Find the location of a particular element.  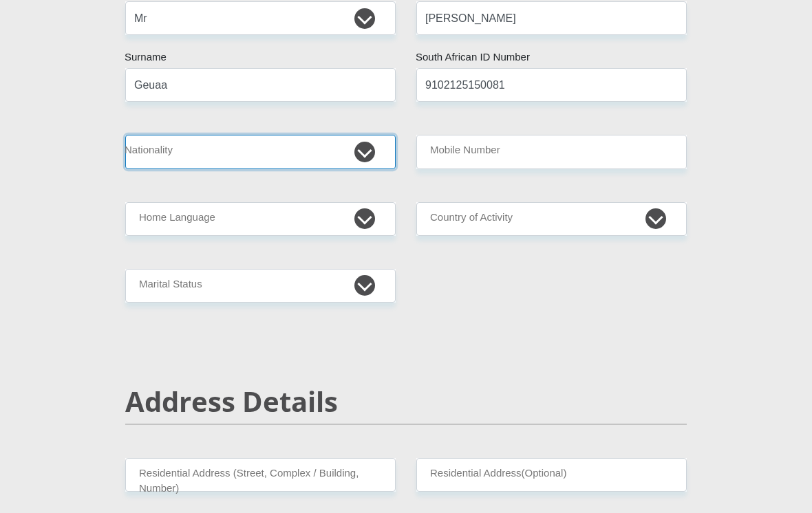

input: Surname is located at coordinates (260, 85).